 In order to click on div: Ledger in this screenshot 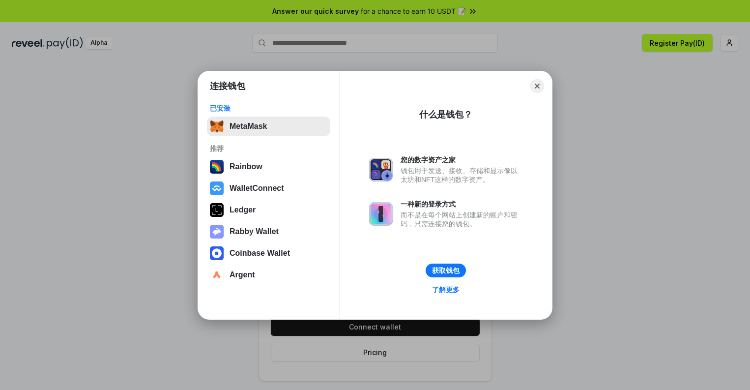, I will do `click(242, 210)`.